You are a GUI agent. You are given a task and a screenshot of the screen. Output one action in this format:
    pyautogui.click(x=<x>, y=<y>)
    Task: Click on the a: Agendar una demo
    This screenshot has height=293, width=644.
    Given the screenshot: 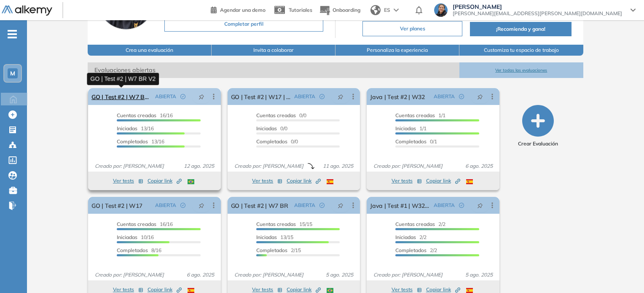 What is the action you would take?
    pyautogui.click(x=238, y=9)
    